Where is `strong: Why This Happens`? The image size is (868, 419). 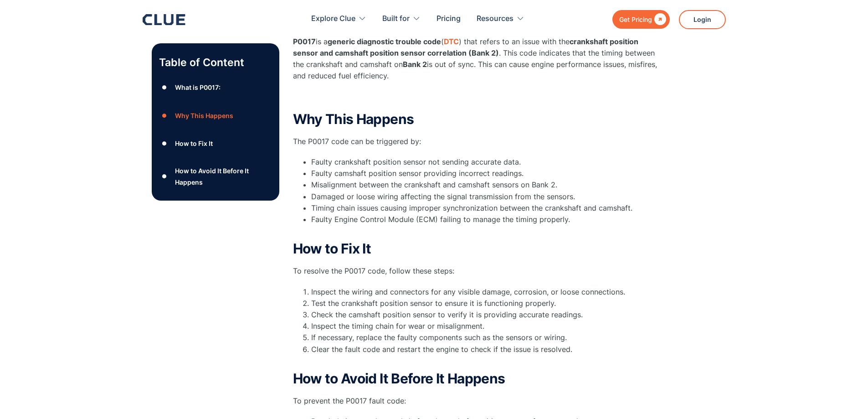 strong: Why This Happens is located at coordinates (353, 119).